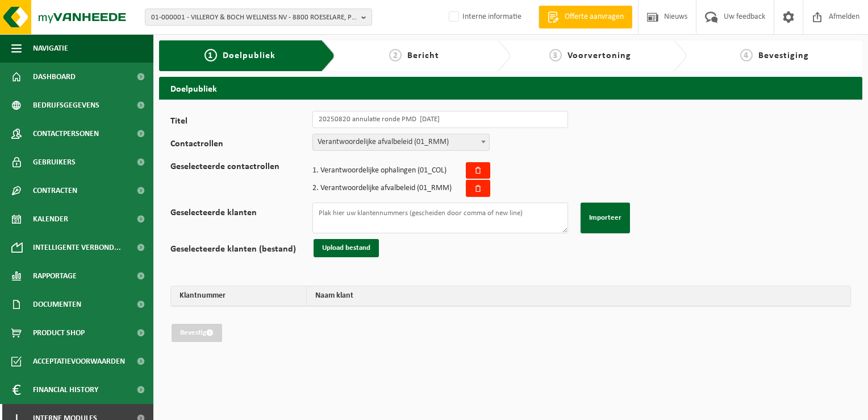 The image size is (868, 420). I want to click on span: Kalender, so click(51, 219).